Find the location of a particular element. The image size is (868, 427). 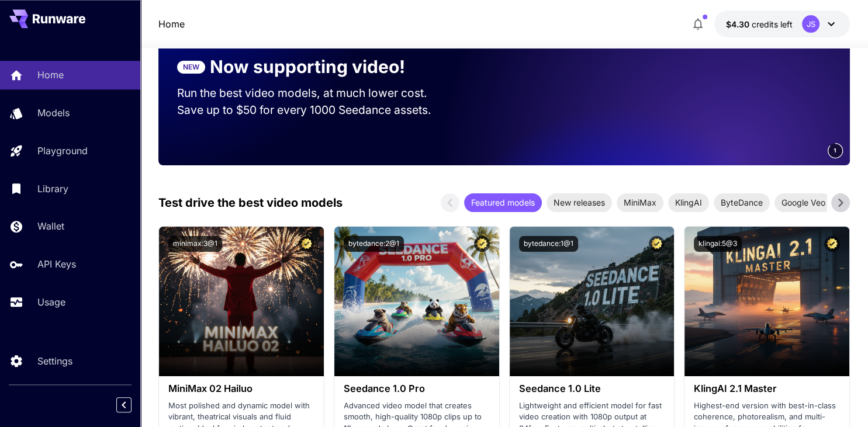

span: New releases is located at coordinates (579, 202).